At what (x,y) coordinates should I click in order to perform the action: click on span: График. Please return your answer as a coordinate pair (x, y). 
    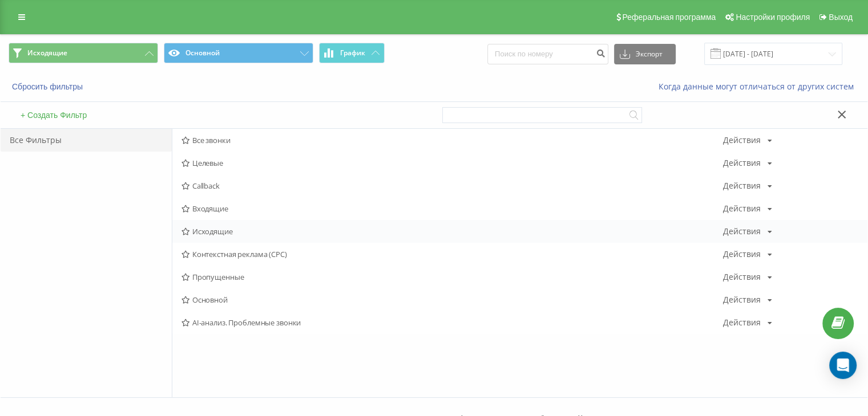
    Looking at the image, I should click on (353, 53).